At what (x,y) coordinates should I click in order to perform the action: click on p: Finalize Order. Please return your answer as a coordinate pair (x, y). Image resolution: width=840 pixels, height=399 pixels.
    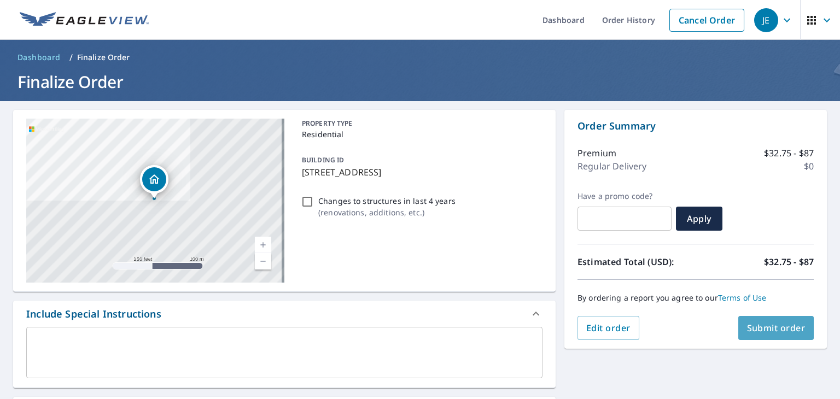
    Looking at the image, I should click on (103, 57).